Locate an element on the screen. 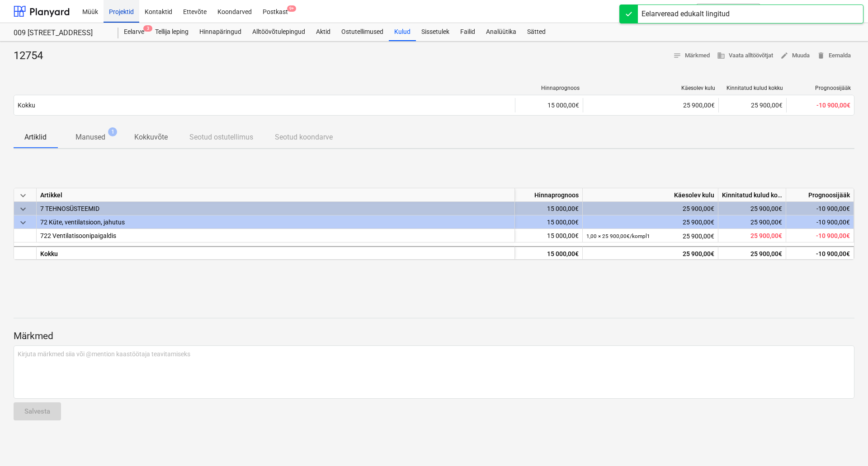 The height and width of the screenshot is (466, 868). span: 722 Ventilatisoonipaigaldis is located at coordinates (78, 236).